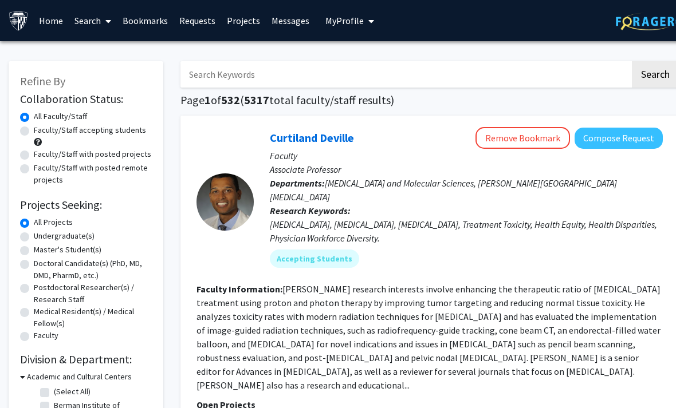 The height and width of the screenshot is (408, 676). What do you see at coordinates (523, 138) in the screenshot?
I see `button: Remove Bookmark` at bounding box center [523, 138].